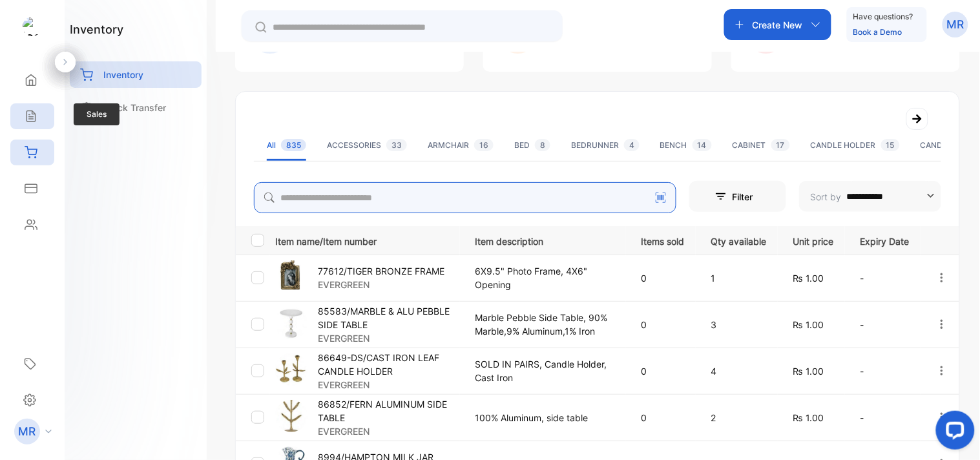 The width and height of the screenshot is (980, 460). What do you see at coordinates (883, 17) in the screenshot?
I see `p: Have questions?` at bounding box center [883, 17].